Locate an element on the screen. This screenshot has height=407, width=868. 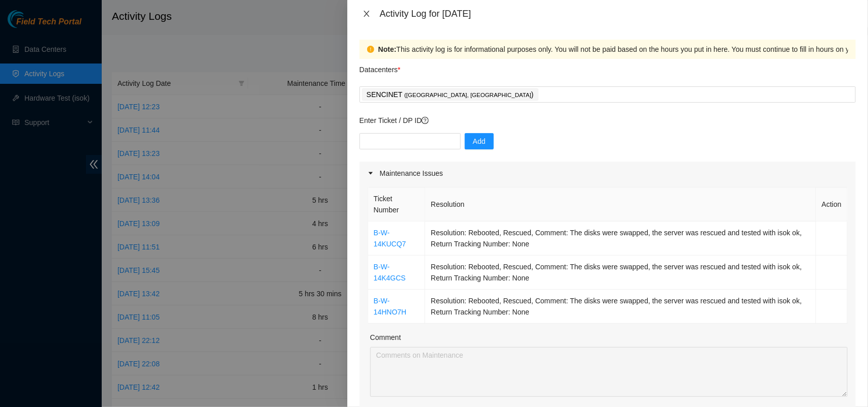
a: B-W-14K4GCS is located at coordinates (389, 273).